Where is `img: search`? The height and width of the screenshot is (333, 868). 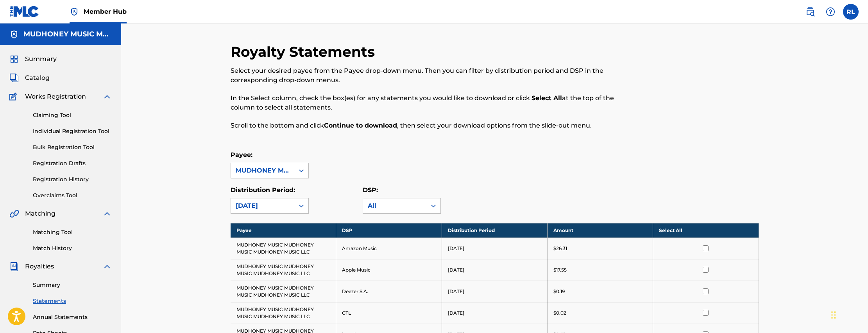
img: search is located at coordinates (811, 11).